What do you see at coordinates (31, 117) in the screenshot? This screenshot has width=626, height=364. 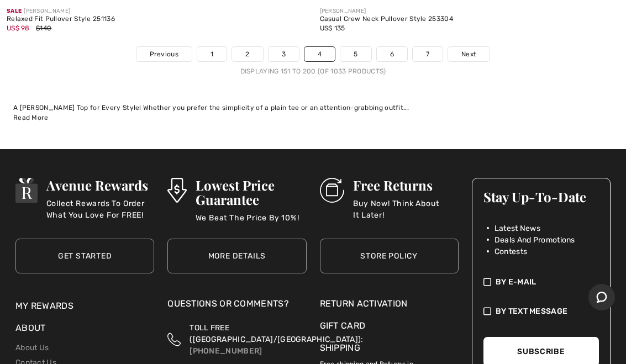 I see `span: Read More` at bounding box center [31, 117].